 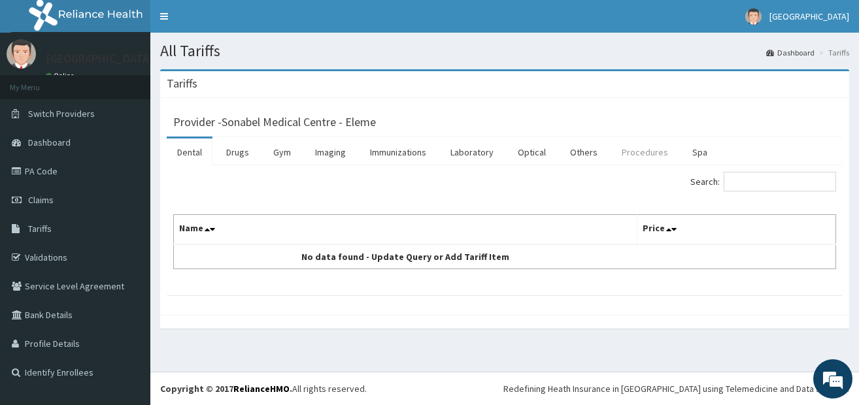 I want to click on td: No data found - Update Query or Add Tariff Item, so click(x=405, y=257).